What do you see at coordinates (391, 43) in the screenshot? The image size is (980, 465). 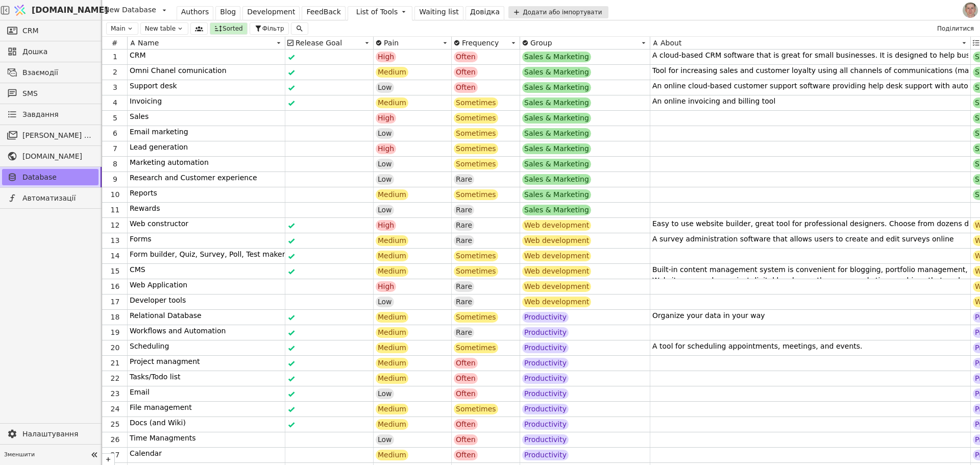 I see `span: Pain` at bounding box center [391, 43].